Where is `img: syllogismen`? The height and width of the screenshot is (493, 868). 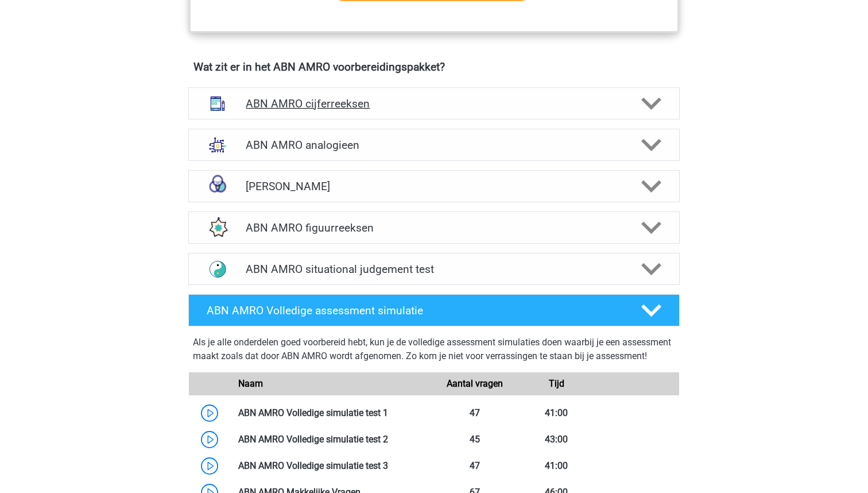 img: syllogismen is located at coordinates (218, 186).